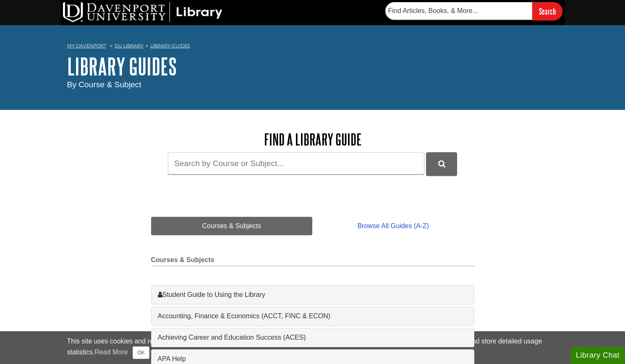 The width and height of the screenshot is (625, 364). Describe the element at coordinates (87, 46) in the screenshot. I see `a: My Davenport` at that location.